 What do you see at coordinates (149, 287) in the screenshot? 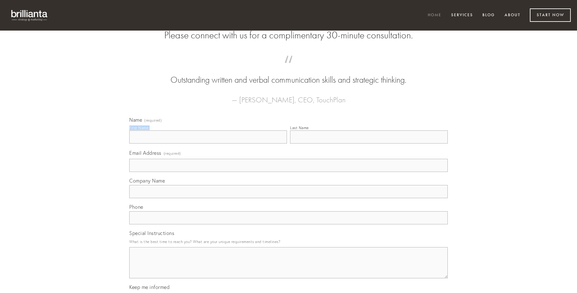
I see `span: Keep me informed` at bounding box center [149, 287].